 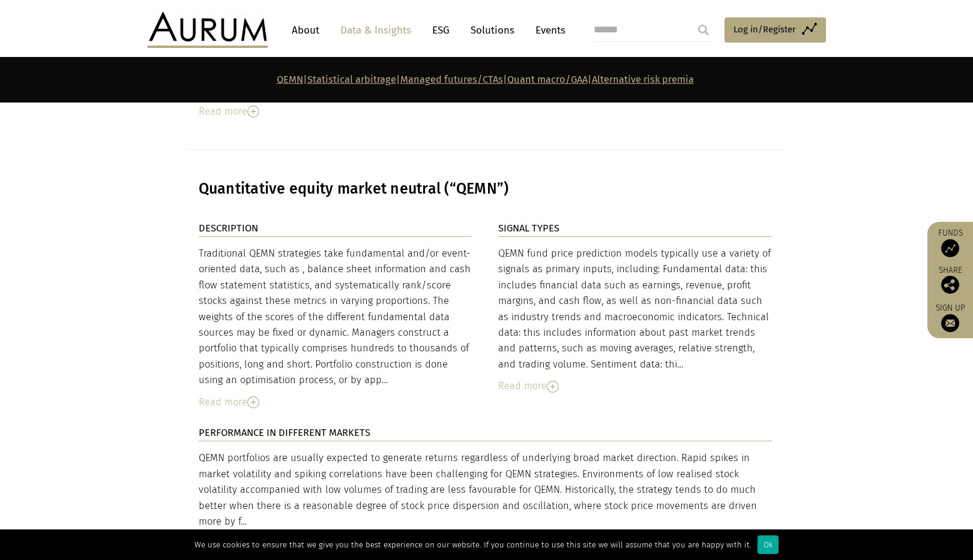 What do you see at coordinates (768, 545) in the screenshot?
I see `div: Ok` at bounding box center [768, 545].